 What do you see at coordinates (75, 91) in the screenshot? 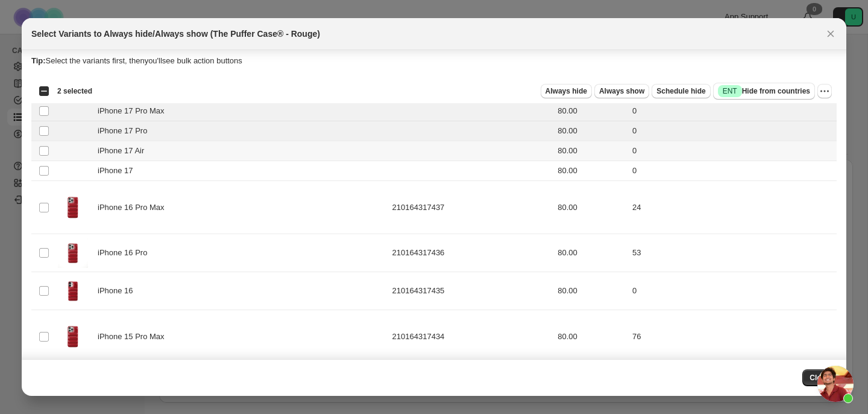
I see `span: 2 selected` at bounding box center [75, 91].